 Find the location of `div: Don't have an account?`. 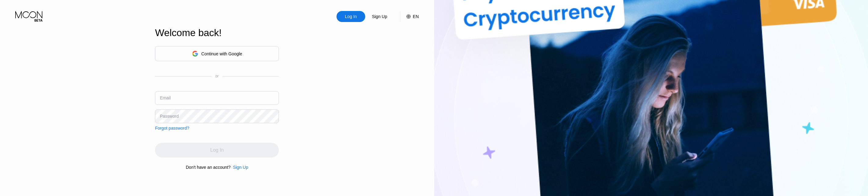

div: Don't have an account? is located at coordinates (208, 167).